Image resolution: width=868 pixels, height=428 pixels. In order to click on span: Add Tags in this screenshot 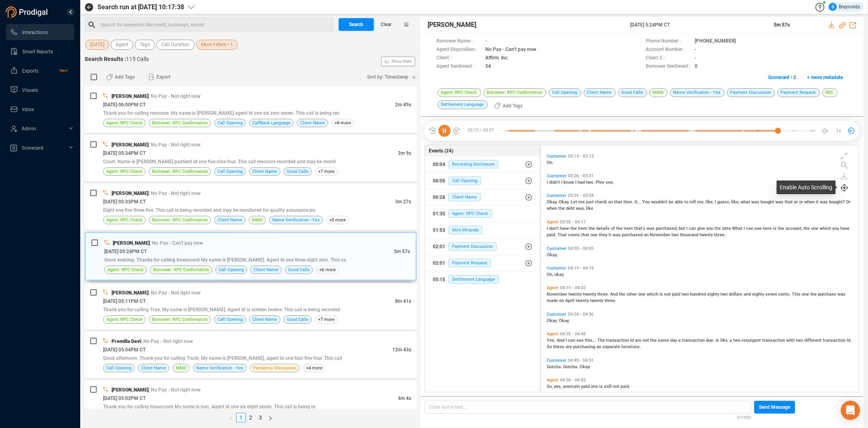, I will do `click(125, 77)`.